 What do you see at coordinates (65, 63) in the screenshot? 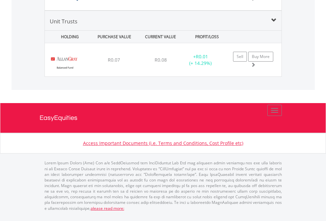
I see `img: UT.ZA.AGBC.png` at bounding box center [65, 63].